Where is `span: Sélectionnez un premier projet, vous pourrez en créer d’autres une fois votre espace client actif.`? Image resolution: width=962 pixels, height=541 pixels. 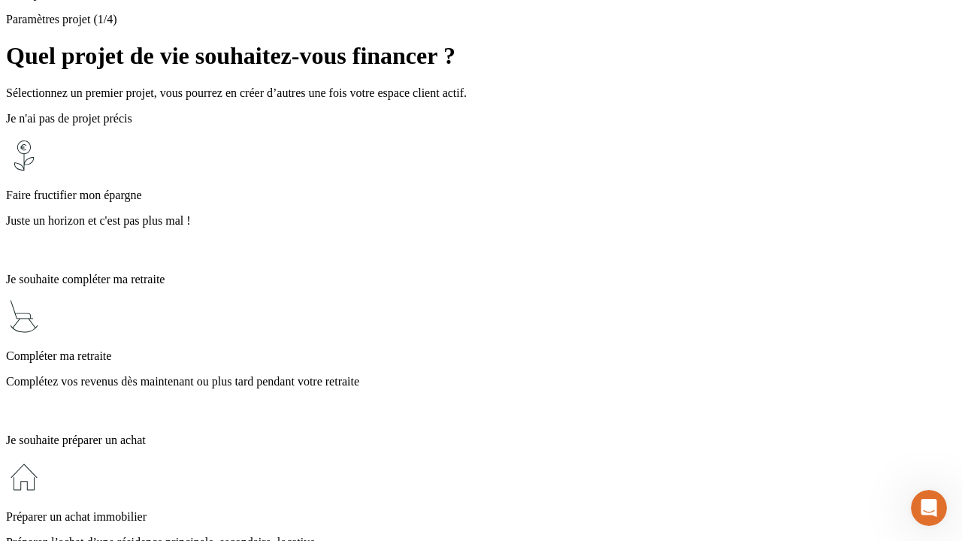 span: Sélectionnez un premier projet, vous pourrez en créer d’autres une fois votre espace client actif. is located at coordinates (236, 92).